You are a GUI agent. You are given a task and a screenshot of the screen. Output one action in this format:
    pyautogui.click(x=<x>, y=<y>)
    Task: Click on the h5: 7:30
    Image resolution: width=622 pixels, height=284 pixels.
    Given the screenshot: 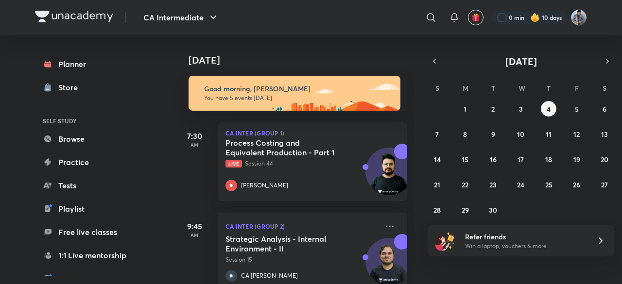 What is the action you would take?
    pyautogui.click(x=194, y=136)
    